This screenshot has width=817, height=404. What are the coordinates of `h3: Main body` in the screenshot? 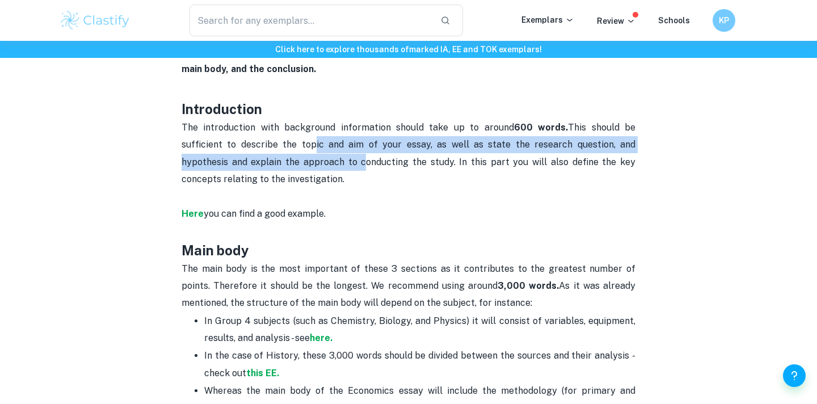 It's located at (408, 250).